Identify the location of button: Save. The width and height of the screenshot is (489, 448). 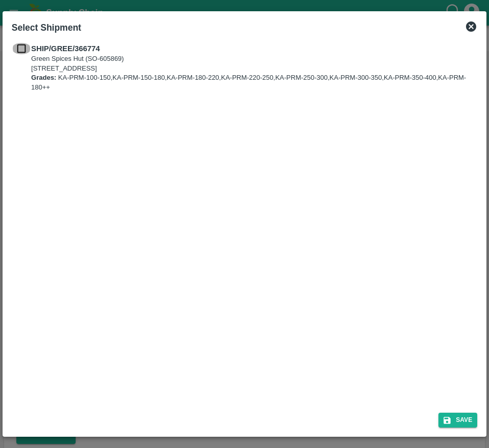
(458, 420).